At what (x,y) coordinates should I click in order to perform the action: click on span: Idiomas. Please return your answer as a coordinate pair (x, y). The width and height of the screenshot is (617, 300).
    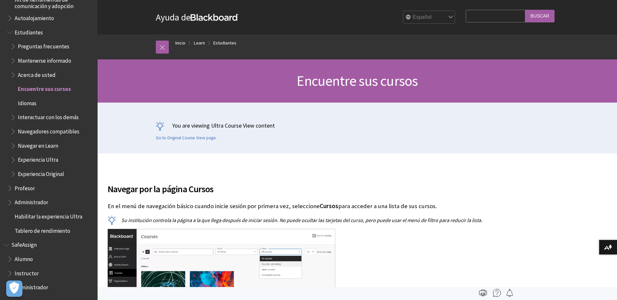
    Looking at the image, I should click on (27, 102).